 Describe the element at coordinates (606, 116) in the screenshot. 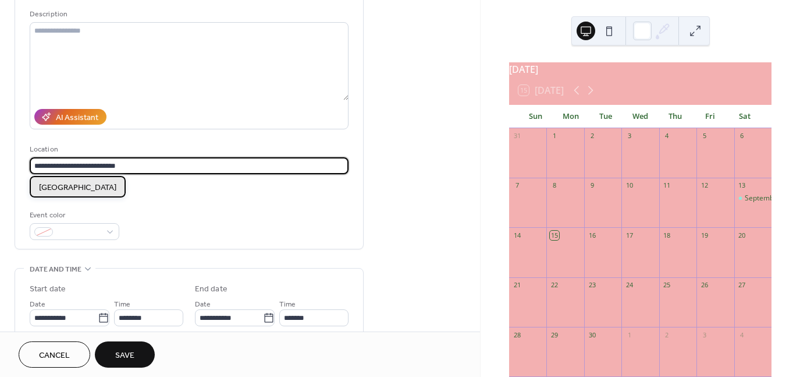

I see `div: Tue` at that location.